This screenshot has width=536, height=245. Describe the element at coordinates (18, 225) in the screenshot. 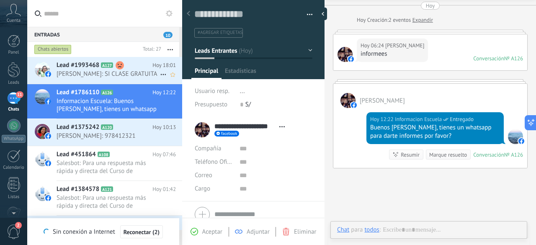

I see `span: 2` at that location.